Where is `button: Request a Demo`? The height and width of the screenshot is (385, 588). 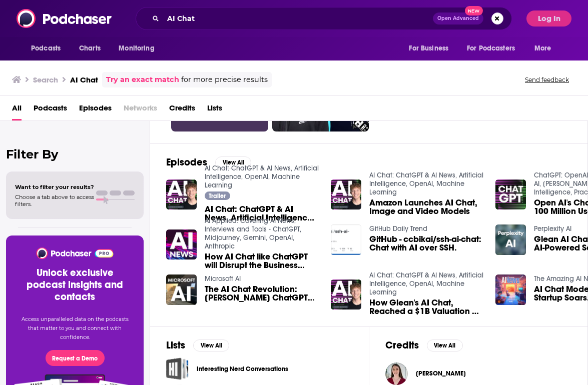
button: Request a Demo is located at coordinates (75, 358).